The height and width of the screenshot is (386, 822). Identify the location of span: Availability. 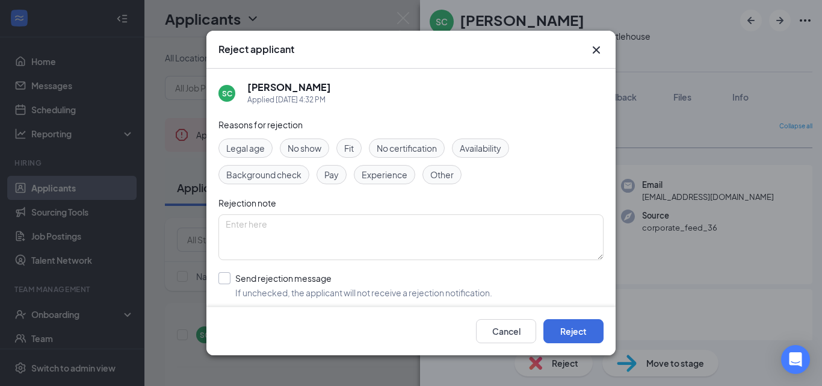
(480, 148).